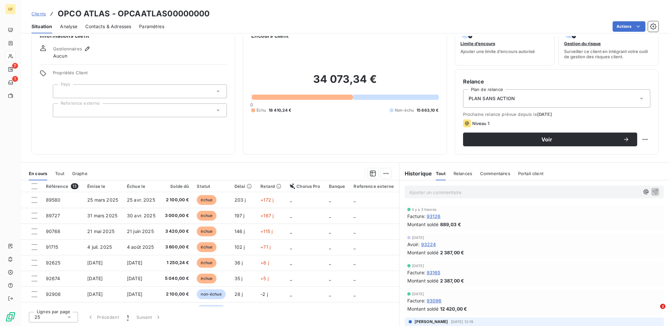 The width and height of the screenshot is (669, 326). What do you see at coordinates (211, 186) in the screenshot?
I see `div: Statut` at bounding box center [211, 186].